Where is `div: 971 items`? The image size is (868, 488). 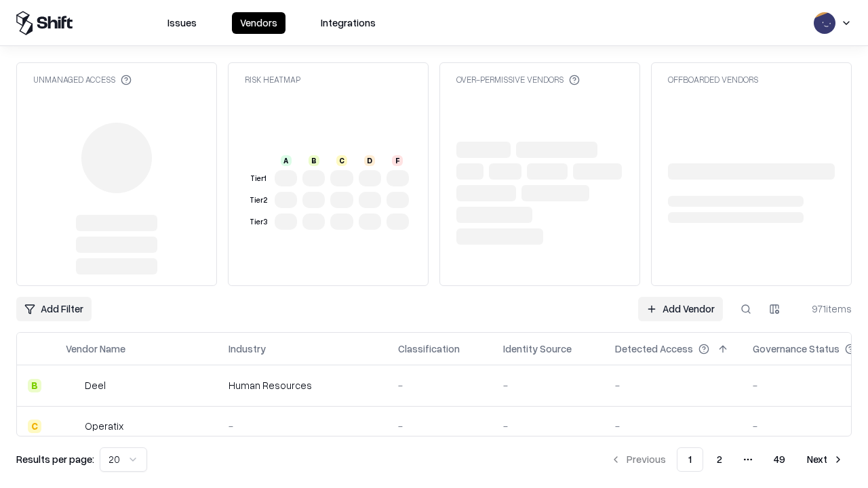 div: 971 items is located at coordinates (825, 309).